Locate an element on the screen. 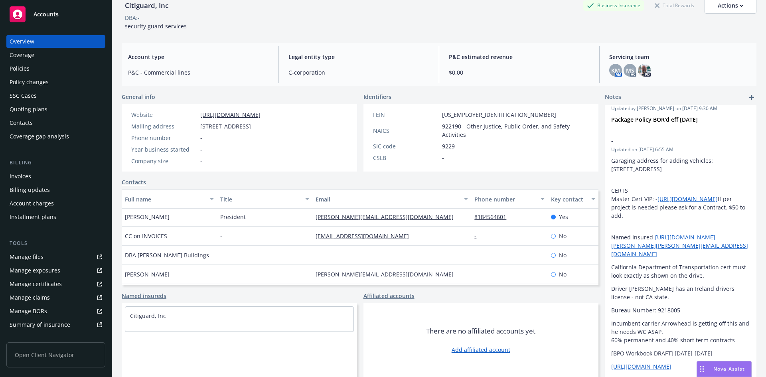  div: Manage BORs is located at coordinates (28, 311).